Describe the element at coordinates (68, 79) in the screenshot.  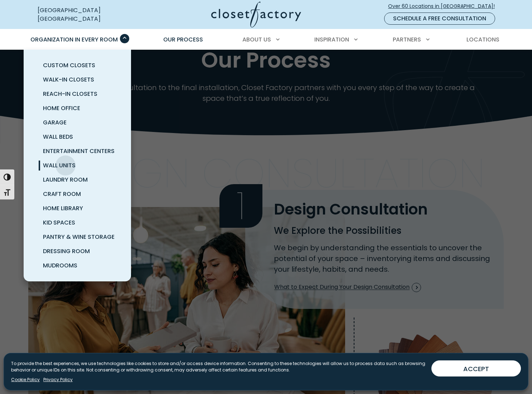
I see `span: Walk-In Closets` at that location.